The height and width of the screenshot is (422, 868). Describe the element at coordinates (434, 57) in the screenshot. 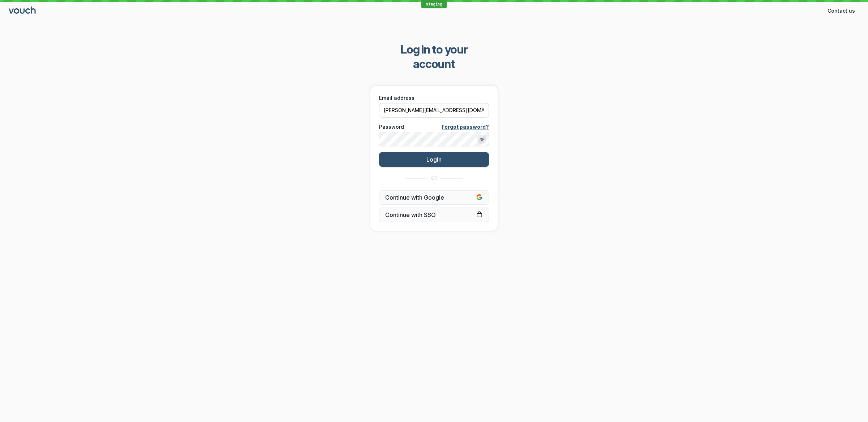

I see `span: Log in to your account` at that location.